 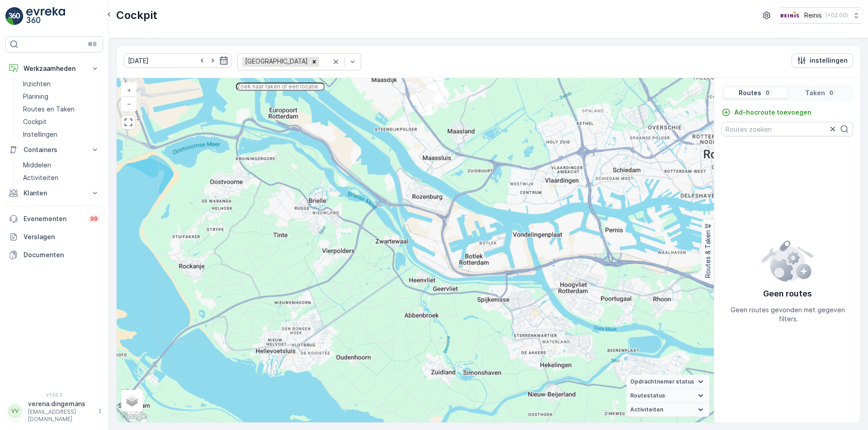 What do you see at coordinates (54, 255) in the screenshot?
I see `a: Documenten` at bounding box center [54, 255].